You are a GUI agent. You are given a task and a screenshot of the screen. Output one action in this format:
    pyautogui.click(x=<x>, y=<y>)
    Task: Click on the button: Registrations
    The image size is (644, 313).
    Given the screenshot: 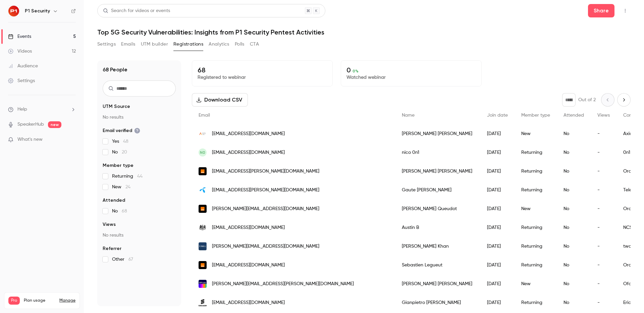 What is the action you would take?
    pyautogui.click(x=188, y=45)
    